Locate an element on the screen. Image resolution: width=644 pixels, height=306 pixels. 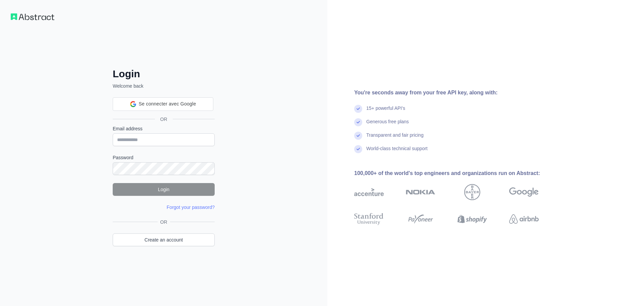
img: google is located at coordinates (524, 192).